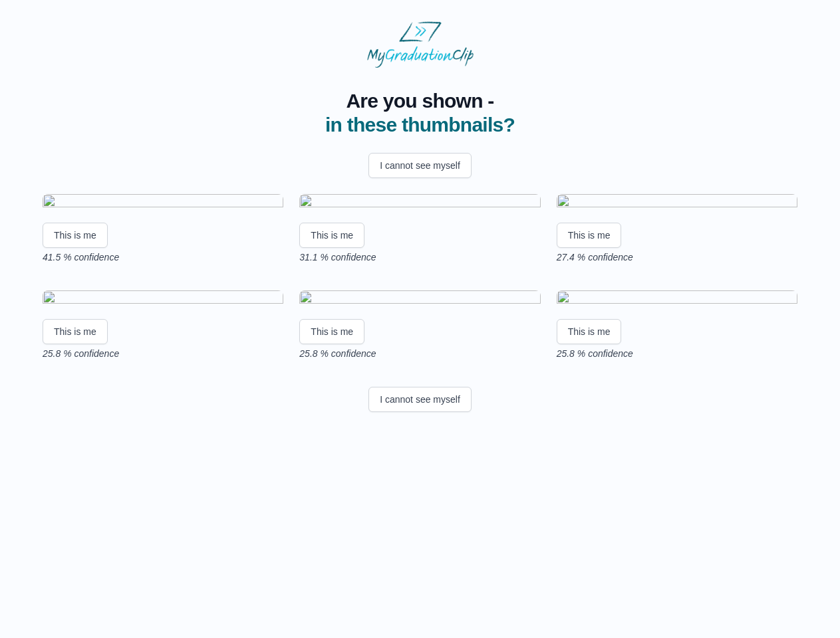 Image resolution: width=840 pixels, height=638 pixels. What do you see at coordinates (677, 203) in the screenshot?
I see `img: ef2d84ff97f85b847bf6c3b275bd6237864fae61.gif` at bounding box center [677, 203].